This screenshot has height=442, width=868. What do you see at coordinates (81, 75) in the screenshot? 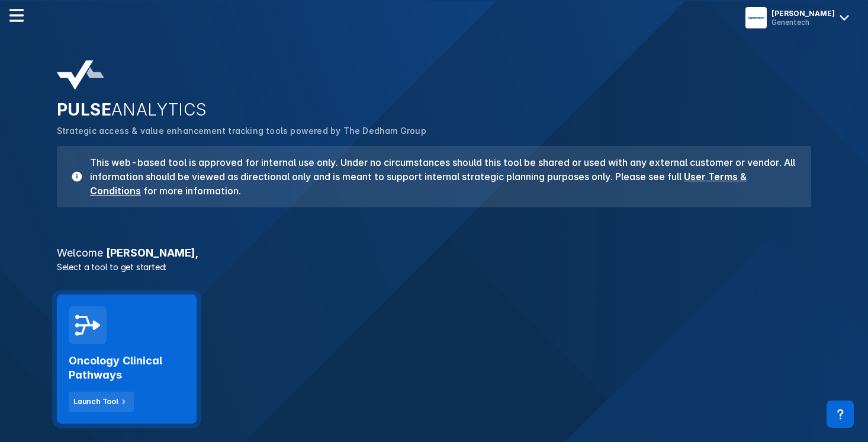
I see `img: pulse-analytics-logo` at bounding box center [81, 75].